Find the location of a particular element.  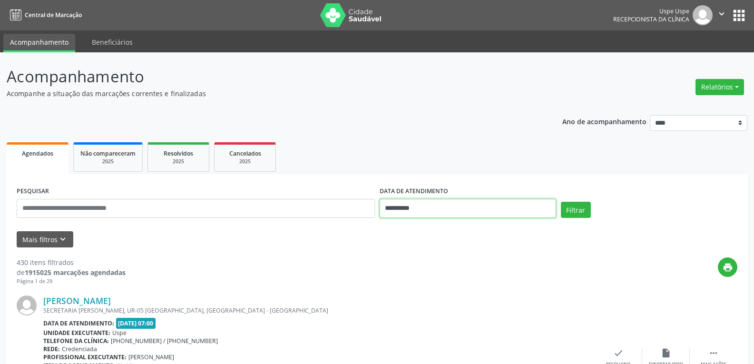

span: Credenciada is located at coordinates (79, 349).